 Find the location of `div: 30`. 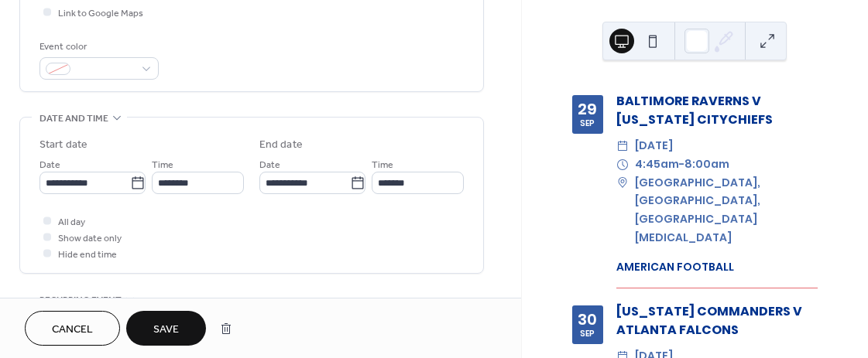

div: 30 is located at coordinates (587, 319).